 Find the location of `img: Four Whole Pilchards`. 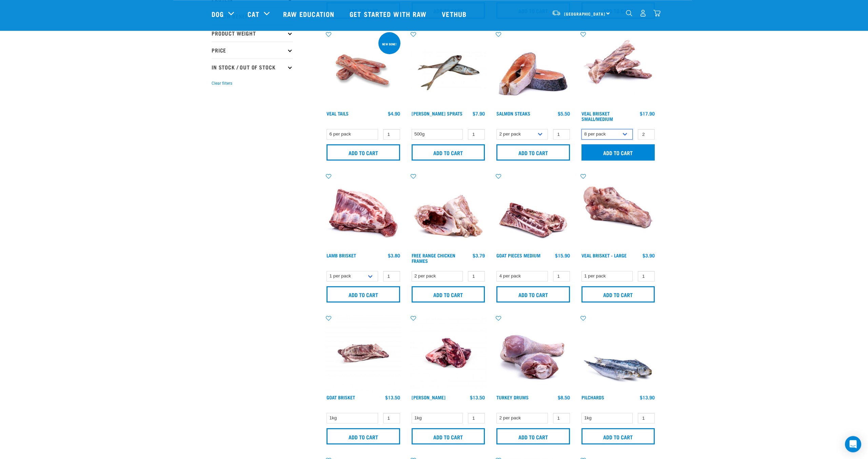

img: Four Whole Pilchards is located at coordinates (618, 353).